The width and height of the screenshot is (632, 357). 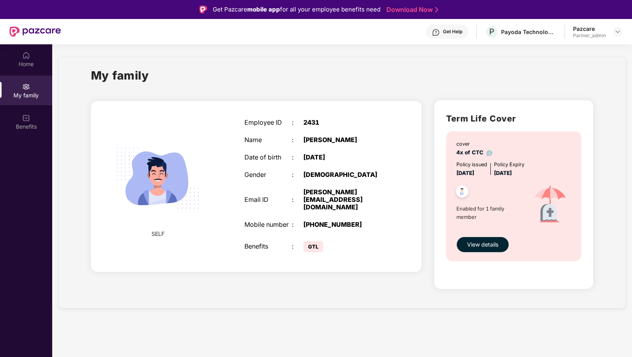 What do you see at coordinates (483, 244) in the screenshot?
I see `button: View details` at bounding box center [483, 244].